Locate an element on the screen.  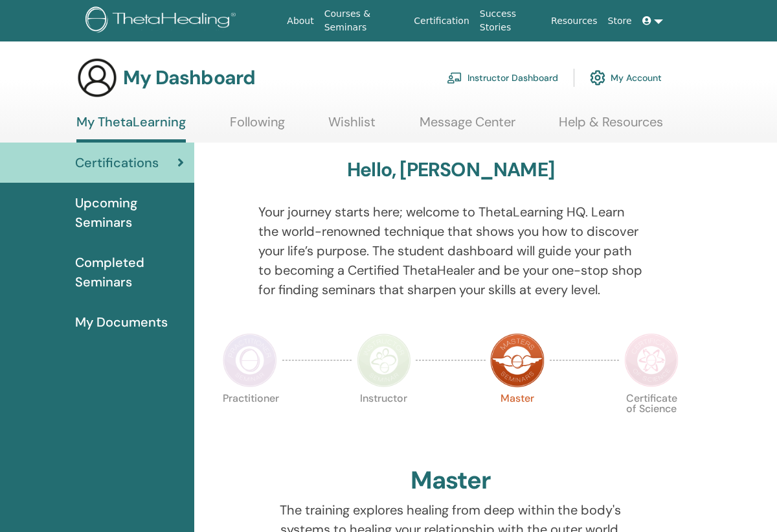
p: Master is located at coordinates (518, 420).